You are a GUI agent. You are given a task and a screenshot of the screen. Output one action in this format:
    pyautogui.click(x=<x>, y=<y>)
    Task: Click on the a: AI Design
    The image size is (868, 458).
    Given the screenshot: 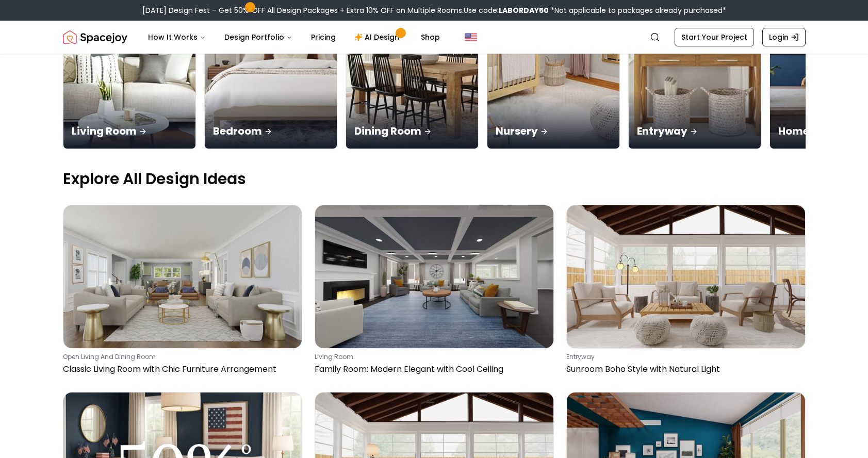 What is the action you would take?
    pyautogui.click(x=378, y=37)
    